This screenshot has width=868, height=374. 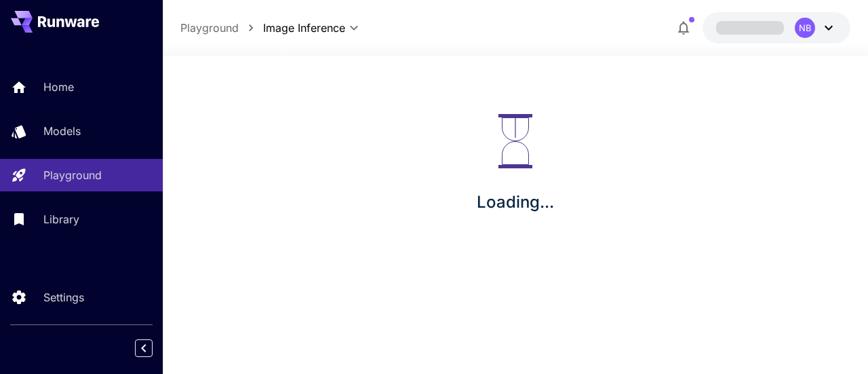 What do you see at coordinates (304, 28) in the screenshot?
I see `span: Image Inference` at bounding box center [304, 28].